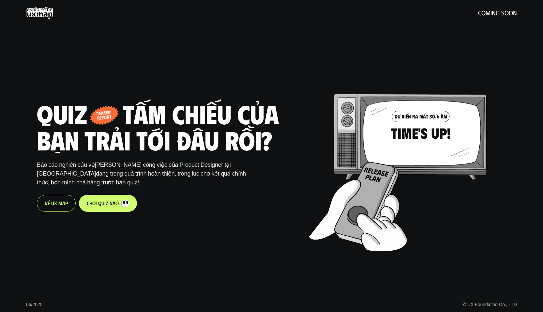 The width and height of the screenshot is (543, 312). I want to click on p: report, so click(104, 117).